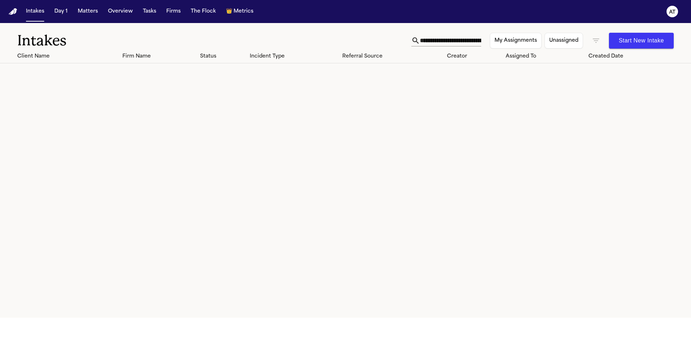 The width and height of the screenshot is (691, 340). I want to click on button: Overview, so click(120, 12).